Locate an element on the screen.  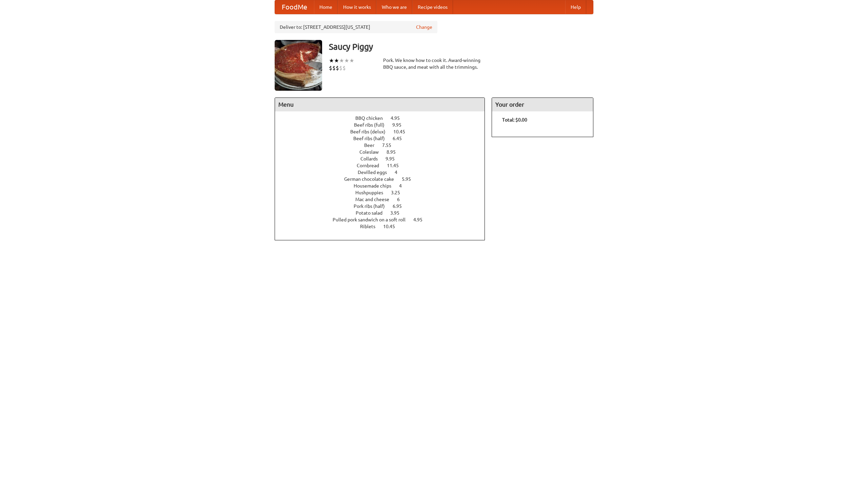
a: Help is located at coordinates (576, 7).